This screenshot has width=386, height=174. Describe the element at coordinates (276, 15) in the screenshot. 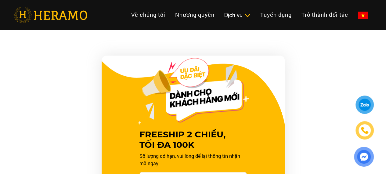

I see `a: Tuyển dụng` at that location.